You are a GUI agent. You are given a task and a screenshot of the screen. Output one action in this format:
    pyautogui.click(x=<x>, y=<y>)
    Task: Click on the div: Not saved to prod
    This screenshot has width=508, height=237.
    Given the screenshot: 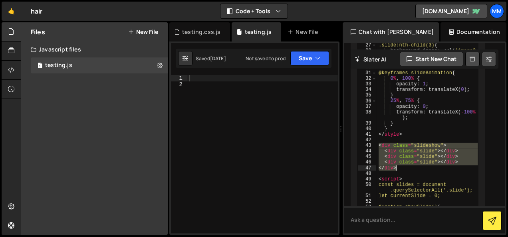 What is the action you would take?
    pyautogui.click(x=266, y=58)
    